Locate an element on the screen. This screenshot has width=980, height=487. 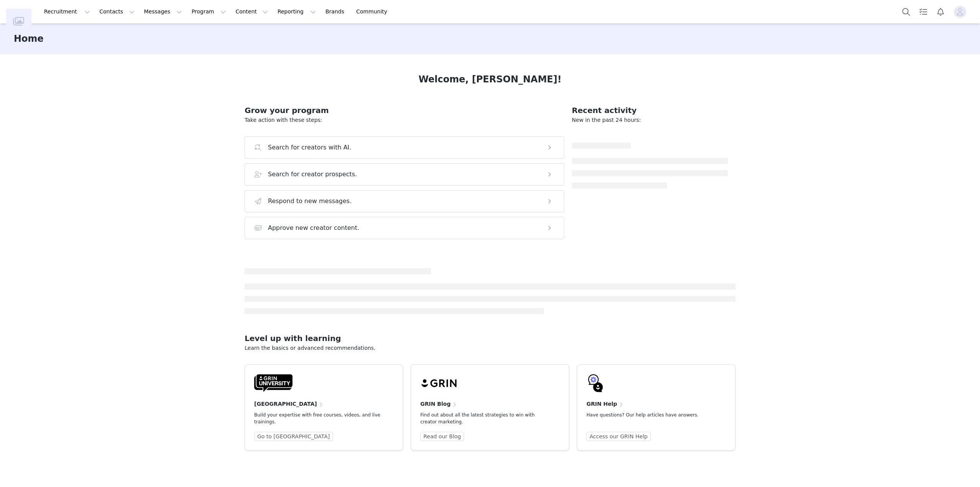
button: Program is located at coordinates (209, 11).